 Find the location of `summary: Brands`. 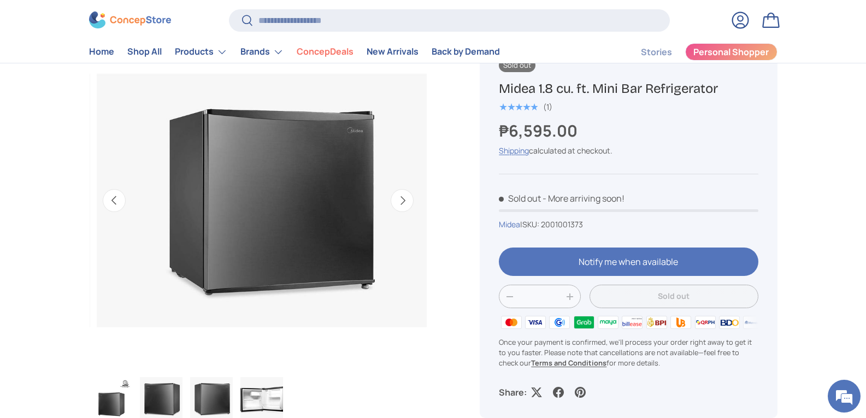

summary: Brands is located at coordinates (262, 52).